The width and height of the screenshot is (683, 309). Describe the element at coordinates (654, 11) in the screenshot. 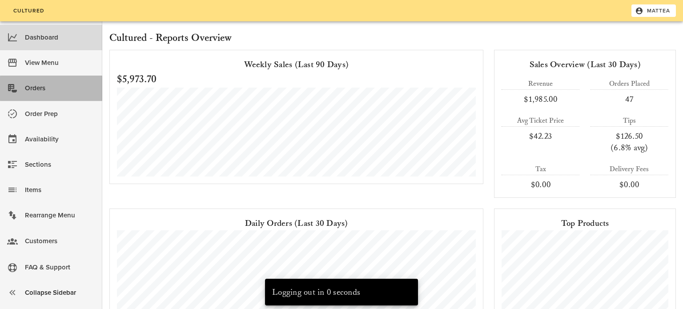

I see `button: Mattea` at that location.